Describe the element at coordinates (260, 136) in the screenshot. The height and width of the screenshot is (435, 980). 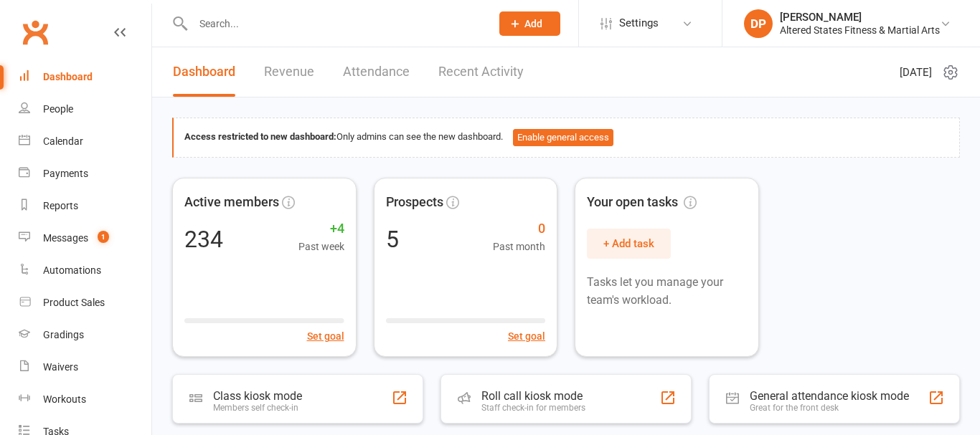
I see `strong: Access restricted to new dashboard:` at that location.